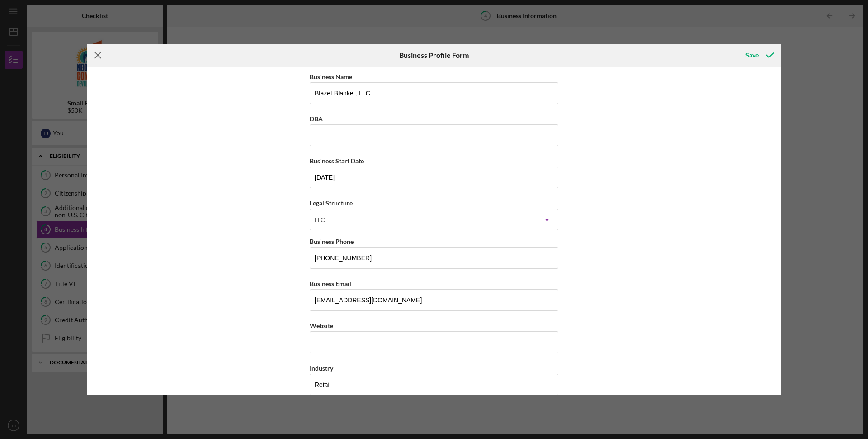  What do you see at coordinates (331, 241) in the screenshot?
I see `label: Business Phone` at bounding box center [331, 241].